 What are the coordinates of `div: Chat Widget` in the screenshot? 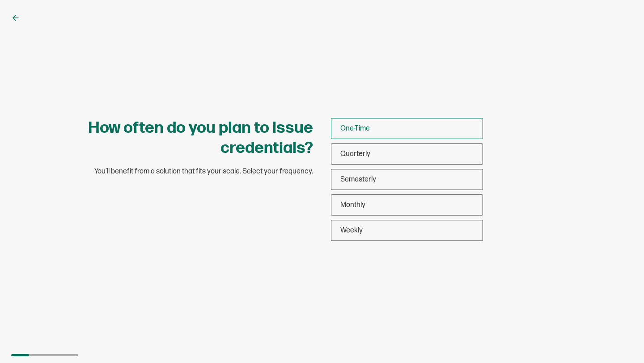 It's located at (622, 342).